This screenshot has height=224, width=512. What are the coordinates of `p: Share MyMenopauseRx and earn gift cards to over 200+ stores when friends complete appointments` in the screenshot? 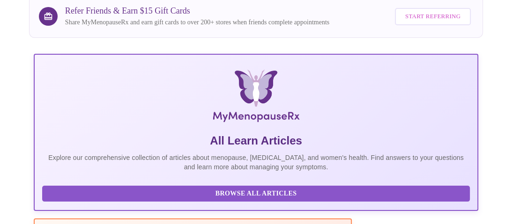 It's located at (197, 22).